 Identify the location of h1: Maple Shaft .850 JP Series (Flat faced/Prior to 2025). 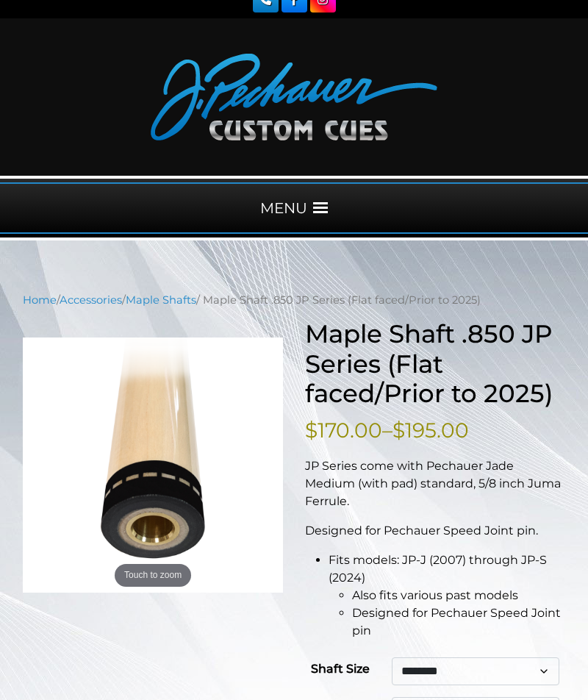
(435, 364).